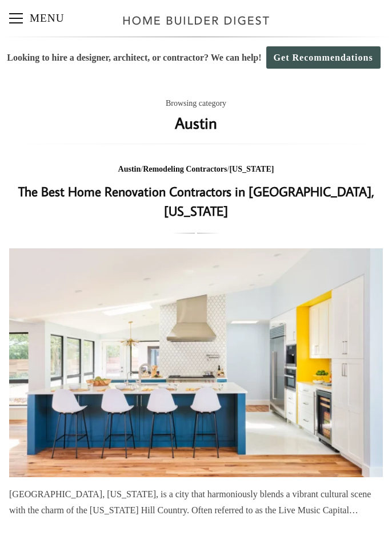 This screenshot has height=539, width=392. What do you see at coordinates (196, 20) in the screenshot?
I see `img: Home Builder Digest` at bounding box center [196, 20].